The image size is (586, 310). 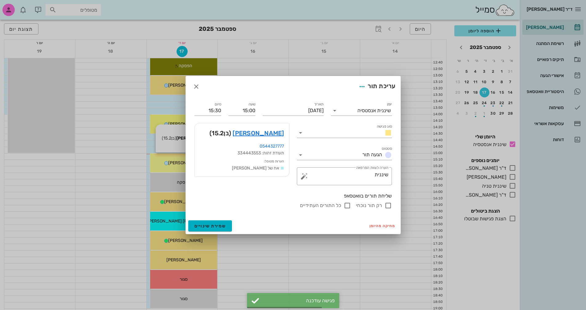 What do you see at coordinates (362, 111) in the screenshot?
I see `div: יומןשיננית אנסטסיה` at bounding box center [362, 111].